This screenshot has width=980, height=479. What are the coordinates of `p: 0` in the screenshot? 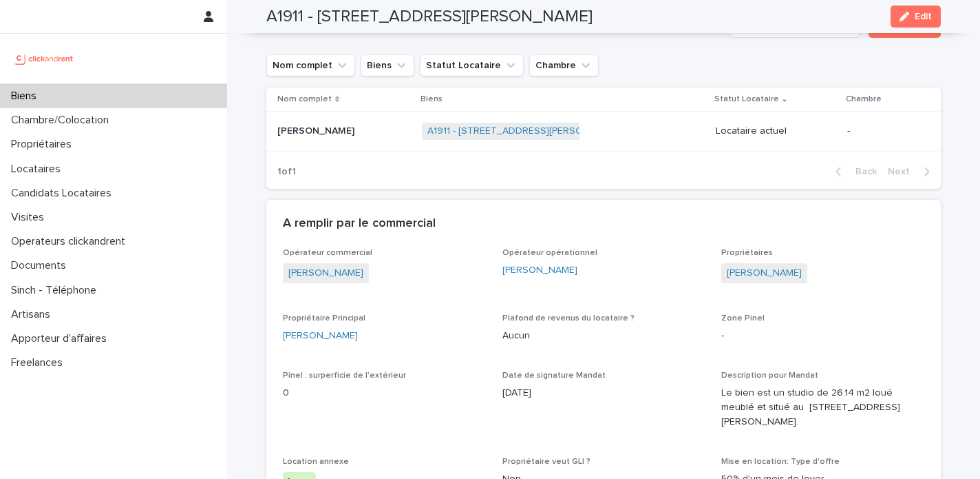 It's located at (384, 393).